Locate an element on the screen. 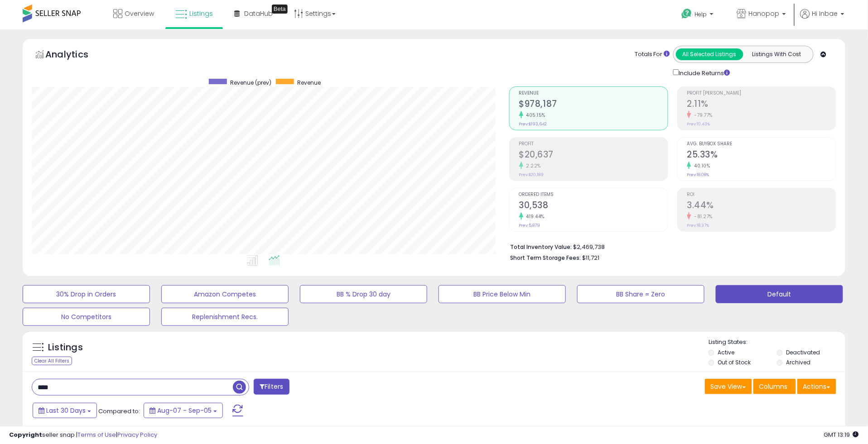 This screenshot has width=868, height=444. span: Listings is located at coordinates (201, 14).